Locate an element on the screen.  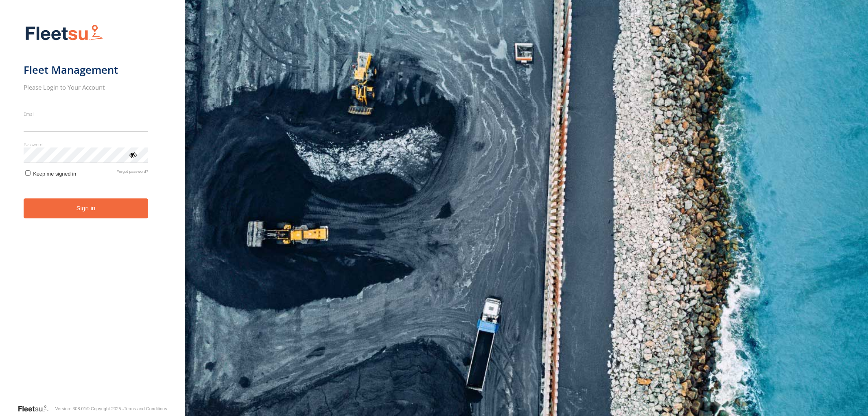
span: Keep me signed in is located at coordinates (55, 173).